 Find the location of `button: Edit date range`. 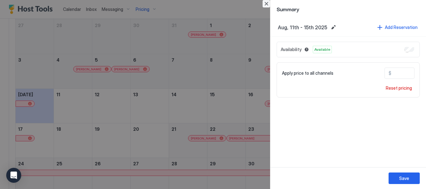

button: Edit date range is located at coordinates (333, 27).